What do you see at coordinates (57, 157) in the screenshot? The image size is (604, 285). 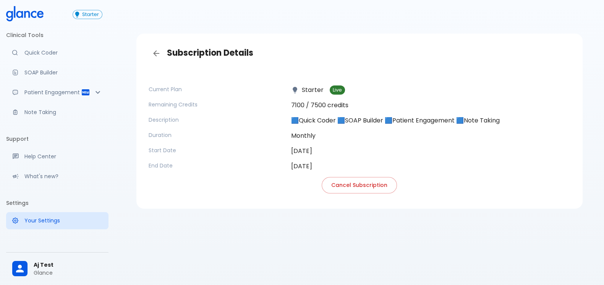 I see `a: Get help from our support team` at bounding box center [57, 157].